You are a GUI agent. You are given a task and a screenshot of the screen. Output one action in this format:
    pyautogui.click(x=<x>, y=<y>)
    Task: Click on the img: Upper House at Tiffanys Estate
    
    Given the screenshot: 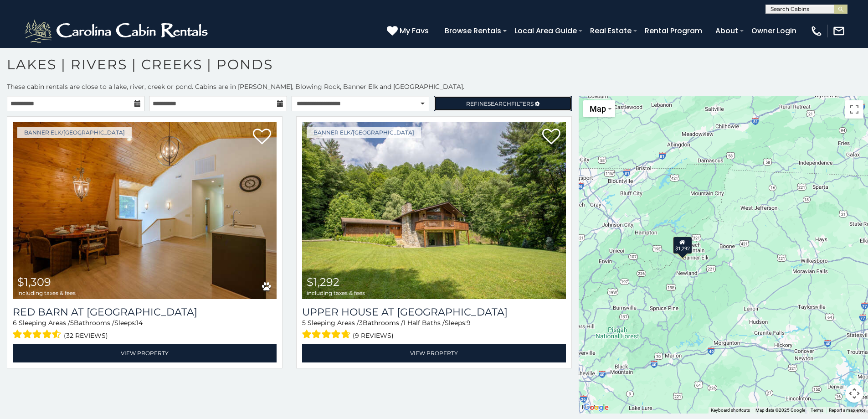 What is the action you would take?
    pyautogui.click(x=434, y=210)
    